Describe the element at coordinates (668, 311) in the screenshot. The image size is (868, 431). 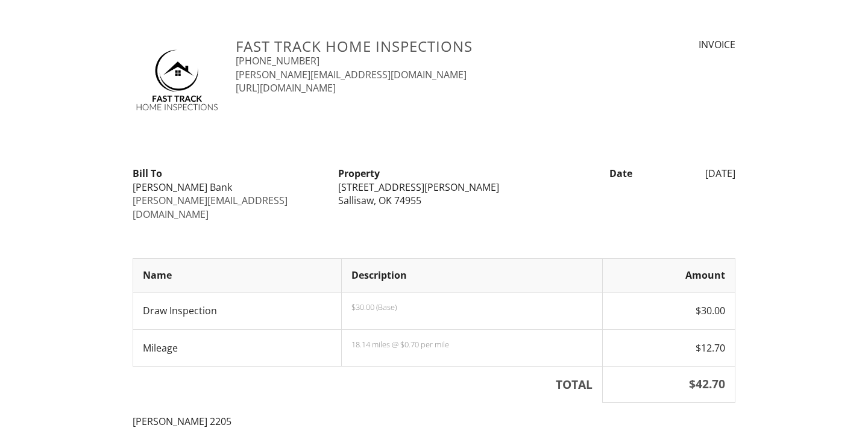
I see `td: $30.00` at that location.